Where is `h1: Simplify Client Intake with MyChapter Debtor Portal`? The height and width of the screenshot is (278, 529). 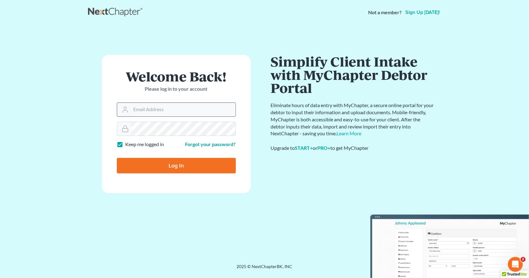
h1: Simplify Client Intake with MyChapter Debtor Portal is located at coordinates (353, 75).